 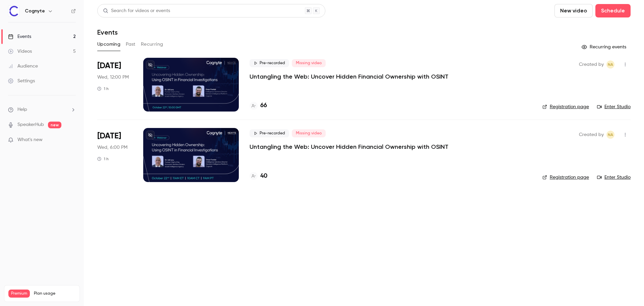 I want to click on button: New video, so click(x=574, y=11).